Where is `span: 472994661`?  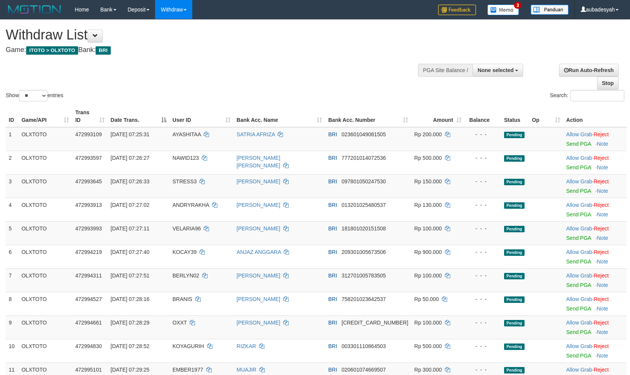
span: 472994661 is located at coordinates (88, 323).